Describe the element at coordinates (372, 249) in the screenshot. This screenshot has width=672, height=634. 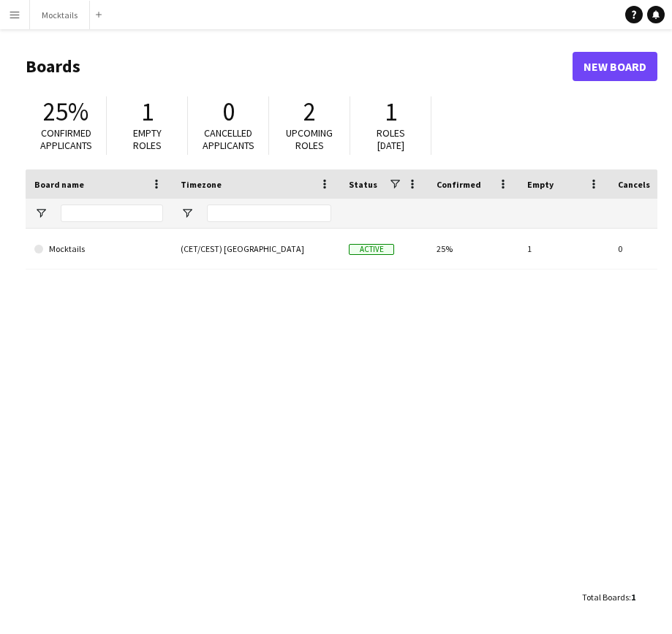
I see `span: Active` at that location.